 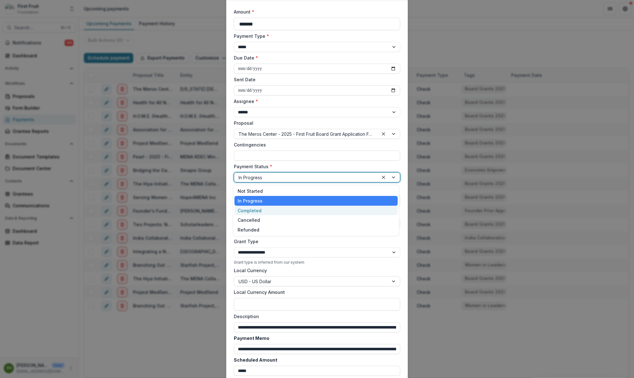 I want to click on div: In Progress, so click(x=316, y=201).